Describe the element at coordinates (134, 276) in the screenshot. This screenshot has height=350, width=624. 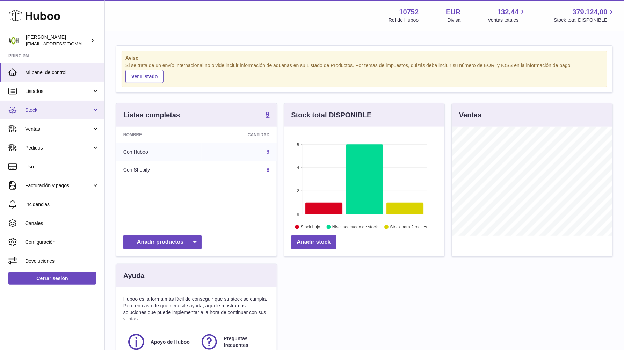
I see `h3: Ayuda` at that location.